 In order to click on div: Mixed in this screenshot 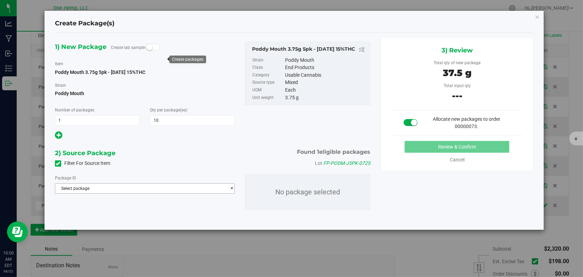, I will do `click(326, 83)`.